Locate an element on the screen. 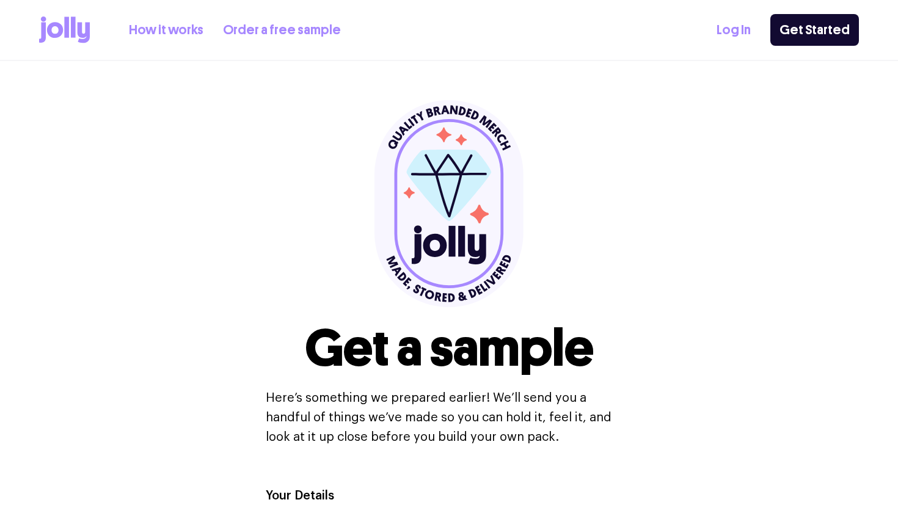  h1: Get a sample is located at coordinates (449, 348).